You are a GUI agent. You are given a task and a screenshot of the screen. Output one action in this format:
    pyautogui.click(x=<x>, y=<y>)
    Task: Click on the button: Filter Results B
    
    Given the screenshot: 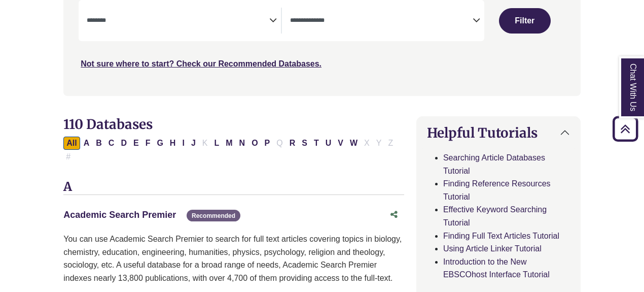 What is the action you would take?
    pyautogui.click(x=99, y=143)
    